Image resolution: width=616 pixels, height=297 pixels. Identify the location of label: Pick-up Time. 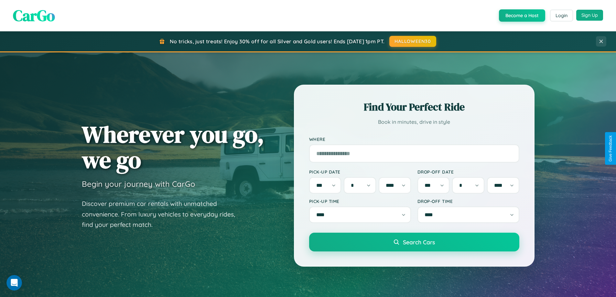
(360, 201).